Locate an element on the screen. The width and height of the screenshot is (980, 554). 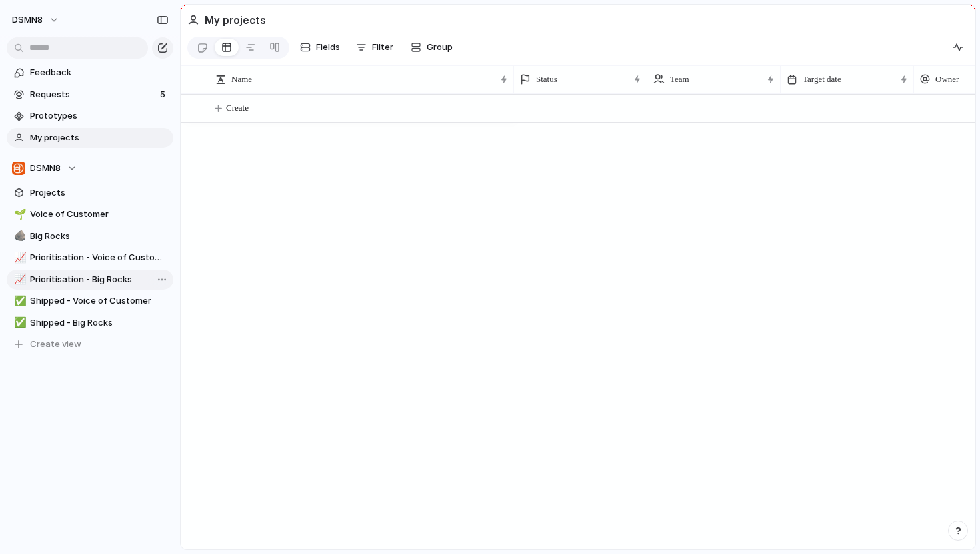
span: Team is located at coordinates (679, 79).